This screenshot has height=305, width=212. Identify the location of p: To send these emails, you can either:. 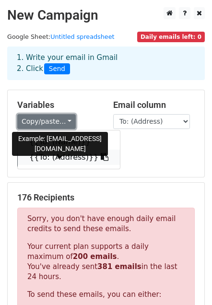
(106, 294).